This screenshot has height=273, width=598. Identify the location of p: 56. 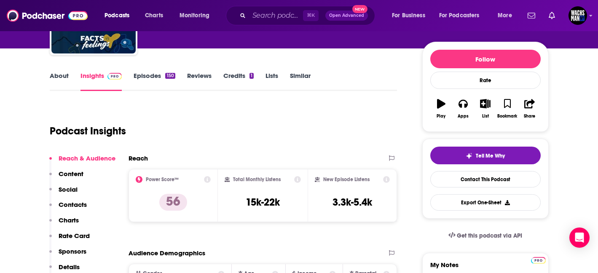
(173, 202).